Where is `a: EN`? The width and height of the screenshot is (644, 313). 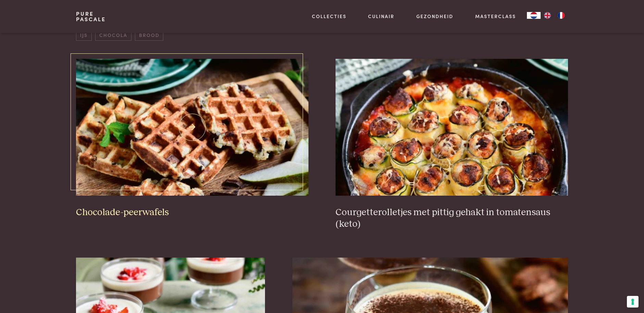 a: EN is located at coordinates (547, 16).